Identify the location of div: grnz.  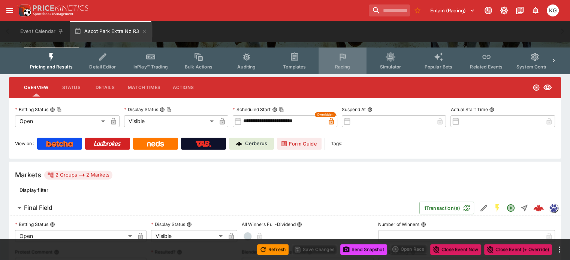
(553, 208).